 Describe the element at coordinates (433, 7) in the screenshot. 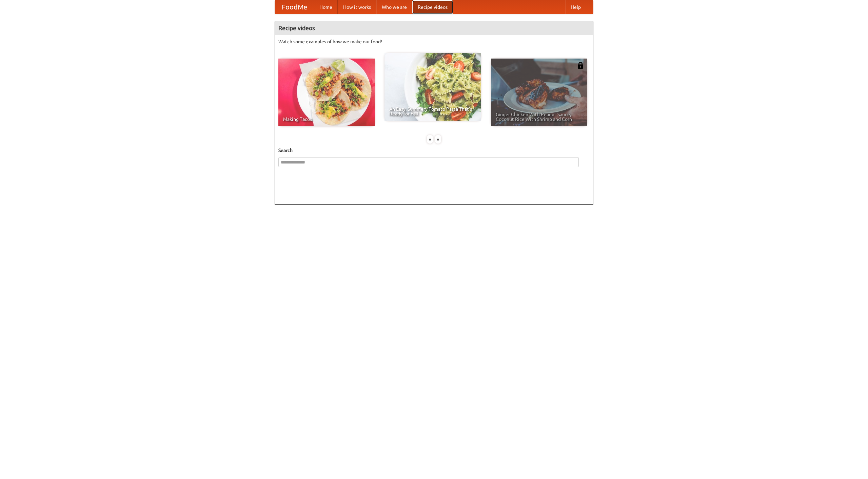

I see `a: Recipe videos` at that location.